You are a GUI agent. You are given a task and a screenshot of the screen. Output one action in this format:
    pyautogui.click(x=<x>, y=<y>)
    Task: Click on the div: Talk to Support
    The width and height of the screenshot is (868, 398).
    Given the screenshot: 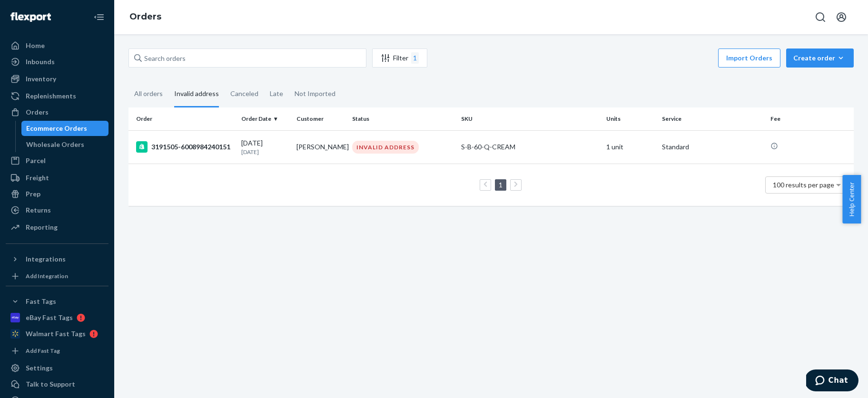 What is the action you would take?
    pyautogui.click(x=51, y=384)
    